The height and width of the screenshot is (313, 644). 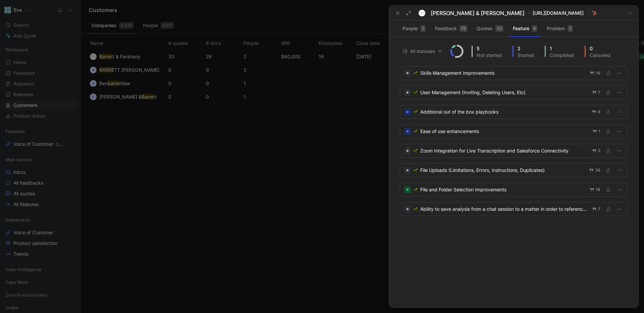 I want to click on a: 🌱Ability to save analysis from a chat session to a matter in order to reference later7, so click(x=514, y=209).